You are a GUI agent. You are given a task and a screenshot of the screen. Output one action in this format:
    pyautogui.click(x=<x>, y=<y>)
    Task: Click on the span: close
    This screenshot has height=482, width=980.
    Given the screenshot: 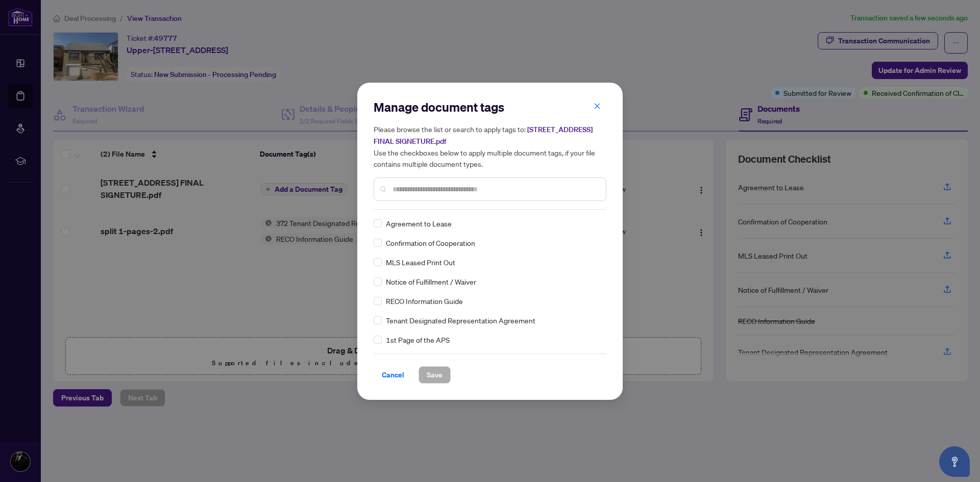 What is the action you would take?
    pyautogui.click(x=597, y=106)
    